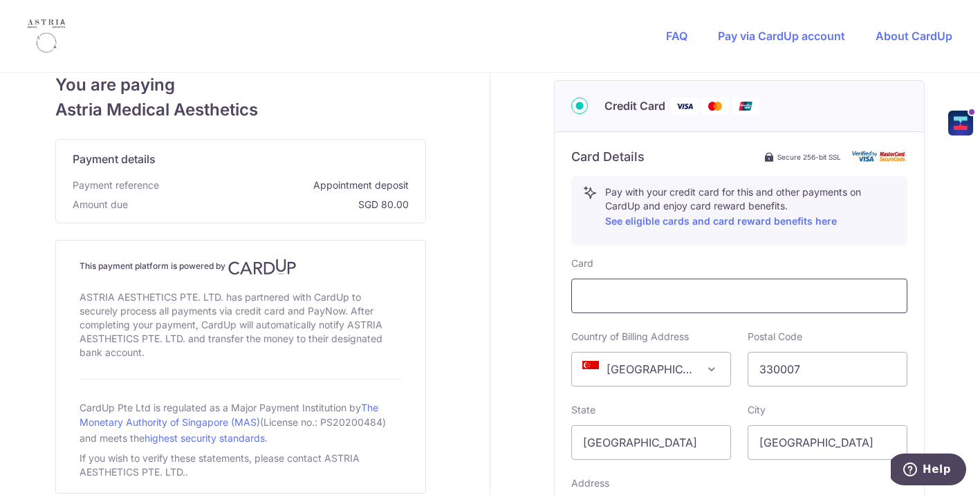 The width and height of the screenshot is (980, 495). Describe the element at coordinates (286, 186) in the screenshot. I see `span: Appointment deposit` at that location.